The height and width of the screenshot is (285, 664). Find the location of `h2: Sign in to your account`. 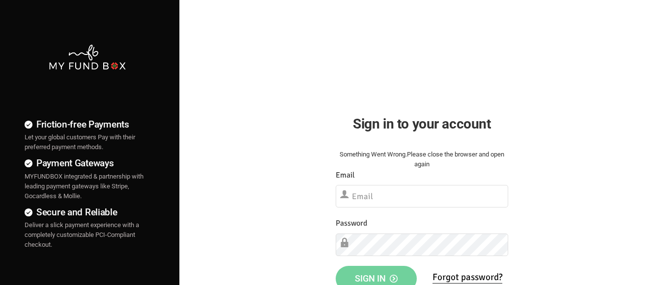

h2: Sign in to your account is located at coordinates (421, 124).